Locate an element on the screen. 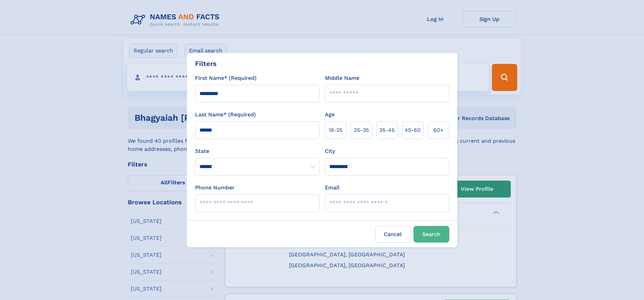 Image resolution: width=644 pixels, height=300 pixels. label: First Name* (Required) is located at coordinates (226, 78).